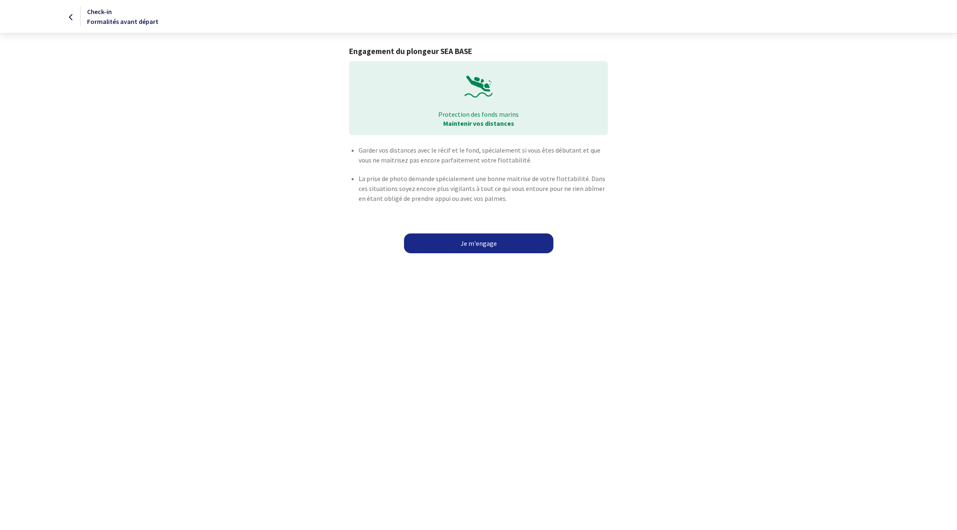 Image resolution: width=957 pixels, height=530 pixels. What do you see at coordinates (478, 51) in the screenshot?
I see `h1: Engagement du plongeur SEA BASE` at bounding box center [478, 51].